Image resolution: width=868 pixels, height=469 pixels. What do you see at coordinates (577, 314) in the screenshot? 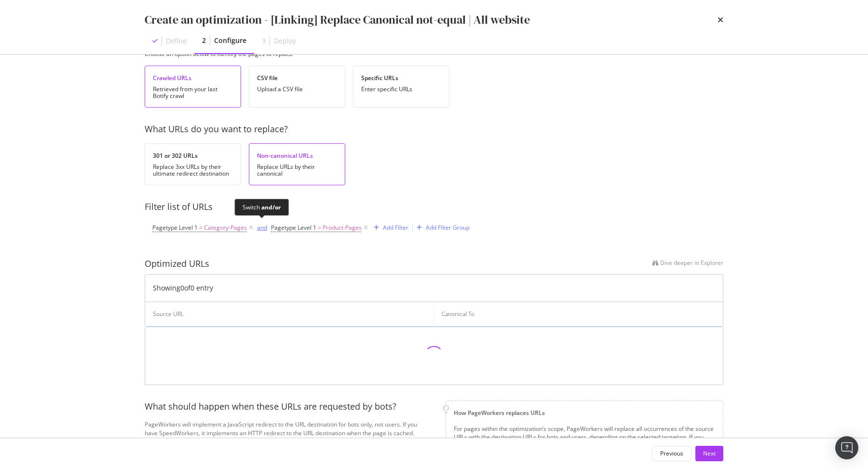
I see `th: Canonical To` at bounding box center [577, 314].